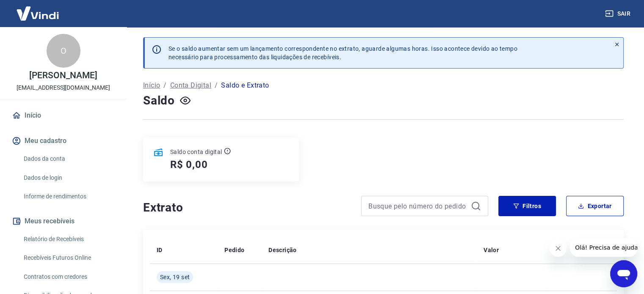 This screenshot has width=644, height=294. Describe the element at coordinates (175, 277) in the screenshot. I see `span: Sex, 19 set` at that location.